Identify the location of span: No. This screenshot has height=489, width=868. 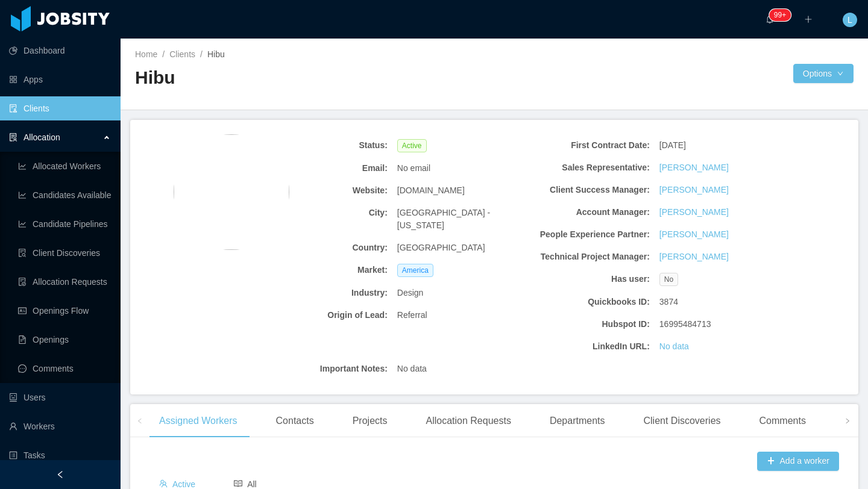
(669, 280).